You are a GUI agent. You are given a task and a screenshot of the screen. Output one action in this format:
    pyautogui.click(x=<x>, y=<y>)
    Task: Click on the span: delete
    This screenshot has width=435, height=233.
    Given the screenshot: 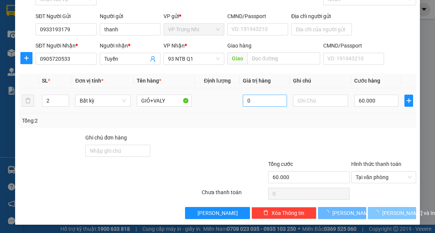 What is the action you would take?
    pyautogui.click(x=266, y=213)
    